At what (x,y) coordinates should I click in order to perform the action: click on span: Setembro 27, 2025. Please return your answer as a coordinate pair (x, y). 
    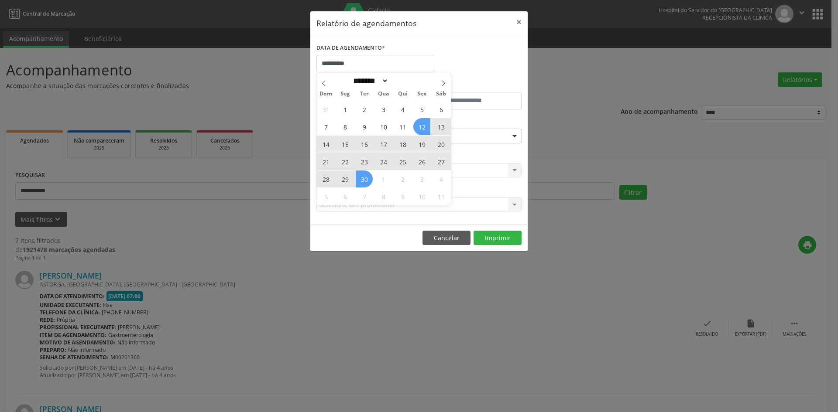
    Looking at the image, I should click on (441, 161).